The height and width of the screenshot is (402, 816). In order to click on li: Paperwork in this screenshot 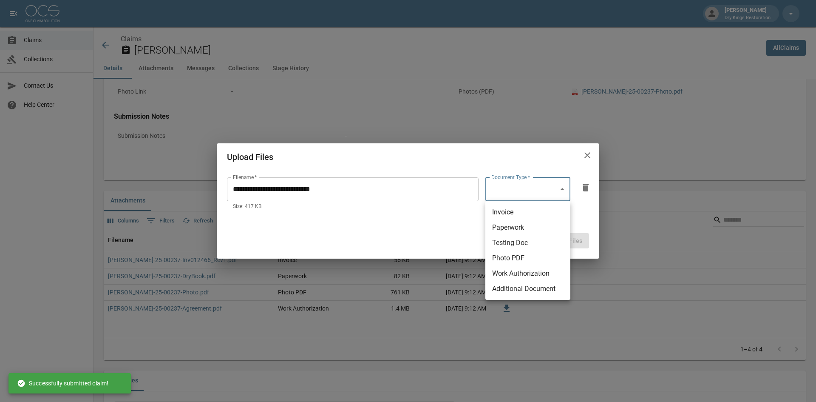, I will do `click(528, 227)`.